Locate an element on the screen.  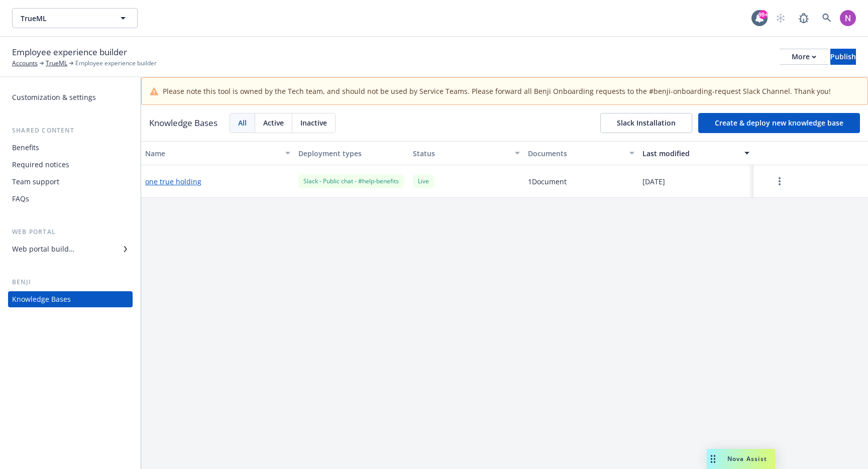
button: Documents is located at coordinates (581, 153).